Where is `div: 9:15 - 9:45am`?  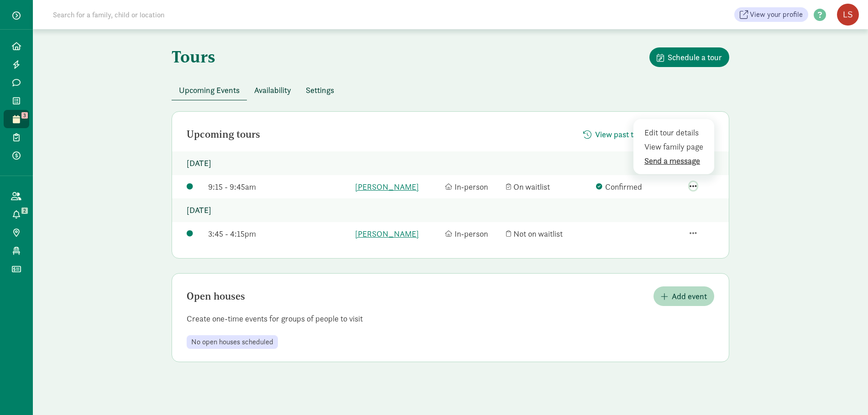
div: 9:15 - 9:45am is located at coordinates (279, 186).